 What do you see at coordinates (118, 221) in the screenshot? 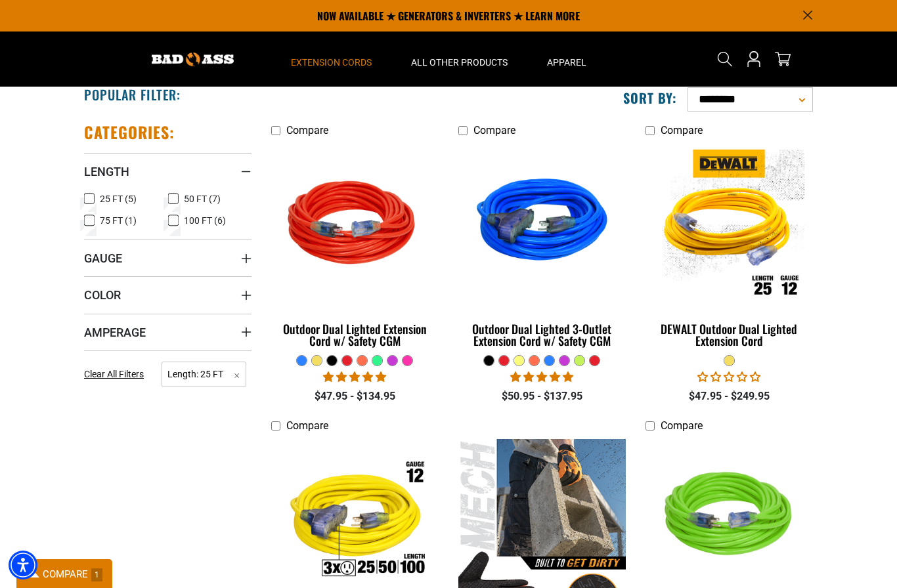
I see `span: 75 FT (1)` at bounding box center [118, 221].